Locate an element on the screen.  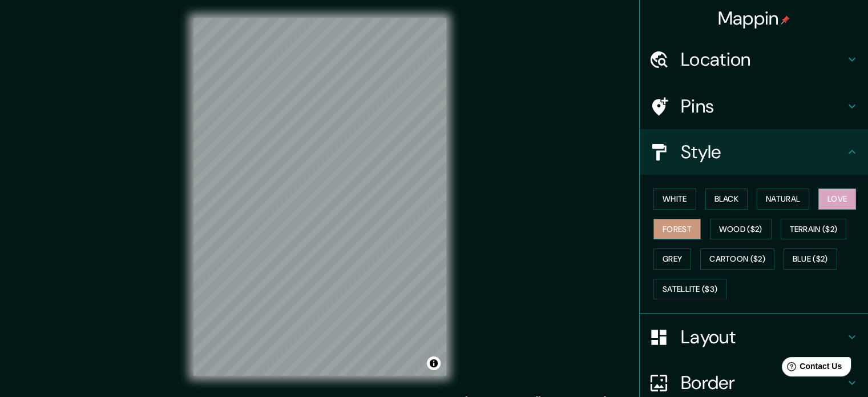
h4: Style is located at coordinates (763, 152).